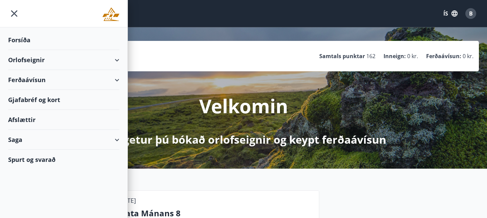 The image size is (487, 218). I want to click on div: Spurt og svarað, so click(64, 160).